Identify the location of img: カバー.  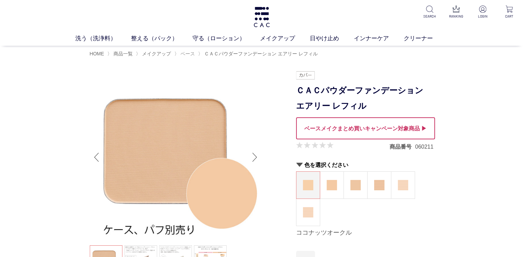
(305, 75).